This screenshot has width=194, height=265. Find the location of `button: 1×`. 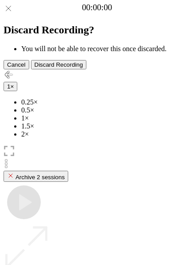

button: 1× is located at coordinates (10, 86).